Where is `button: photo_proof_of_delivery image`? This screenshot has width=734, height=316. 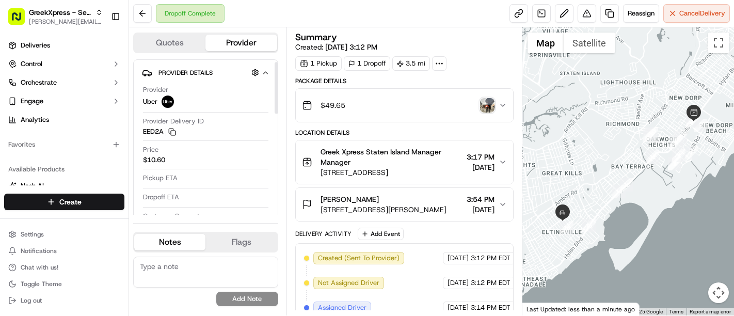
button: photo_proof_of_delivery image is located at coordinates (488, 105).